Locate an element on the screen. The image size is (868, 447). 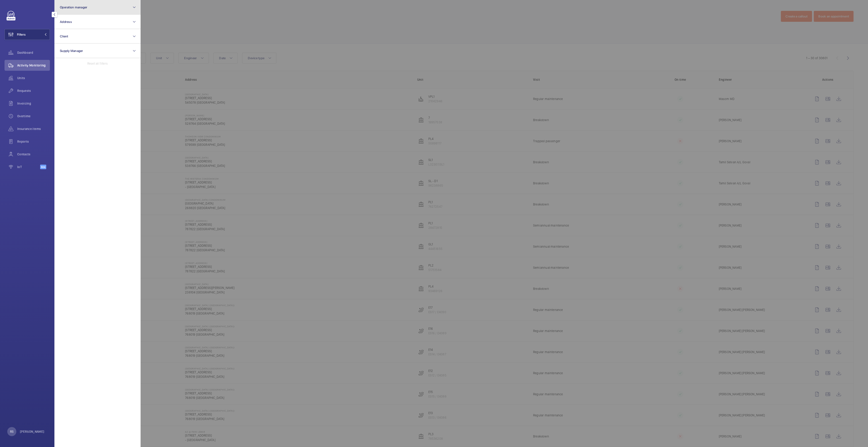
span: Filters is located at coordinates (21, 34).